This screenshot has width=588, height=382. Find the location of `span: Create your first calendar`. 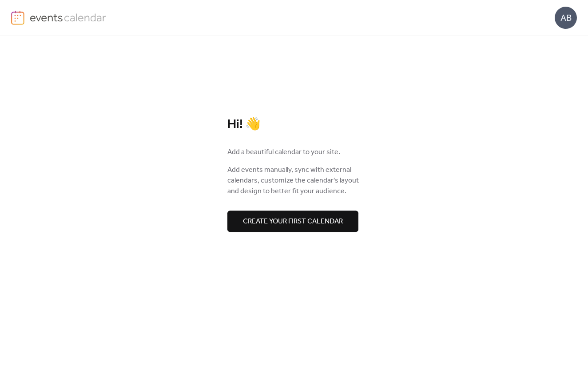

span: Create your first calendar is located at coordinates (293, 221).